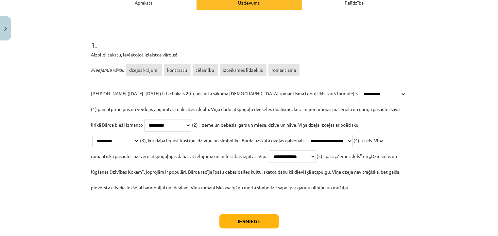  What do you see at coordinates (205, 70) in the screenshot?
I see `span: tēlainību` at bounding box center [205, 70].